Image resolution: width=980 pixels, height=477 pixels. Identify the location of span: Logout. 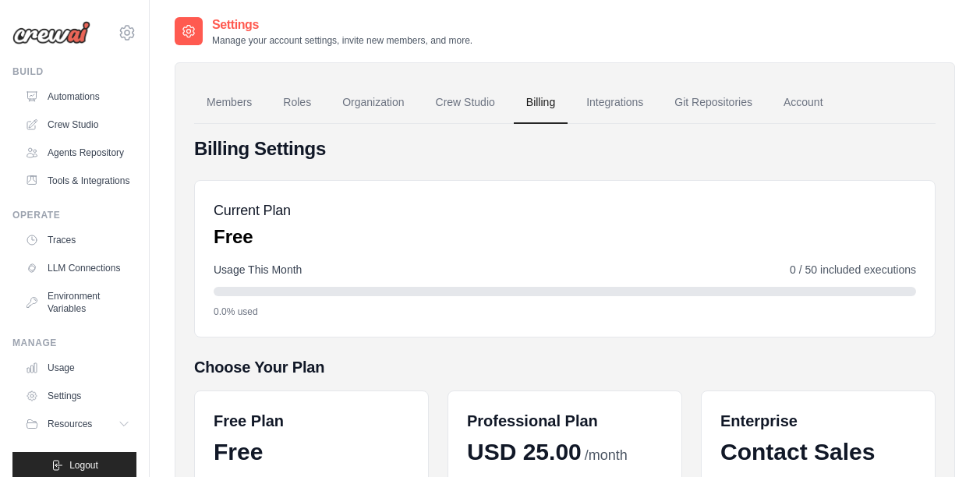
(84, 465).